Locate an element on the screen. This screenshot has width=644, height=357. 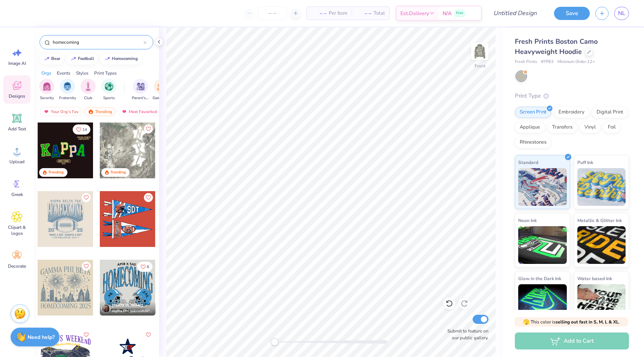
img: Glow in the Dark Ink is located at coordinates (543, 303).